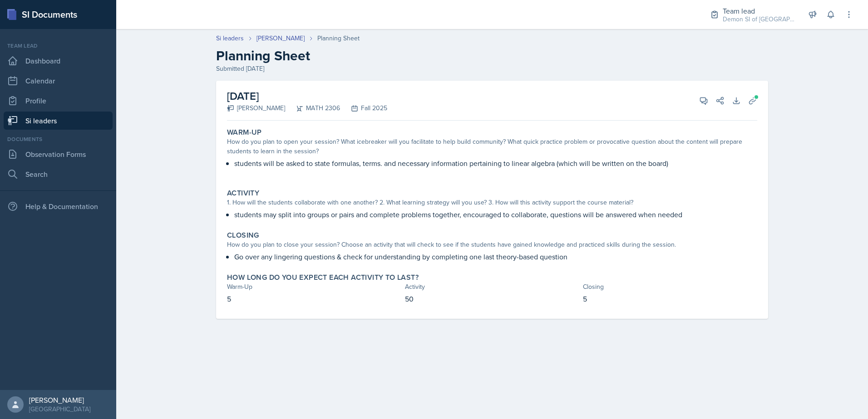 The width and height of the screenshot is (868, 419). I want to click on a: Observation Forms, so click(58, 154).